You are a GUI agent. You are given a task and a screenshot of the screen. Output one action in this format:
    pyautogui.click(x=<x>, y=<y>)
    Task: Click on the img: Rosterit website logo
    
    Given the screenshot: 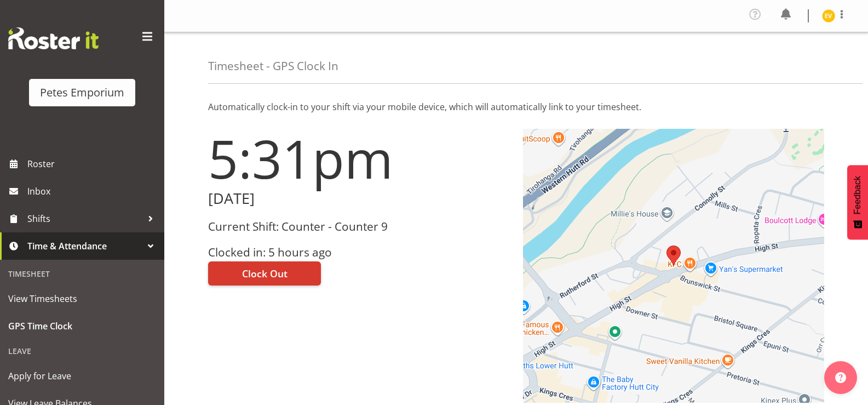 What is the action you would take?
    pyautogui.click(x=53, y=39)
    